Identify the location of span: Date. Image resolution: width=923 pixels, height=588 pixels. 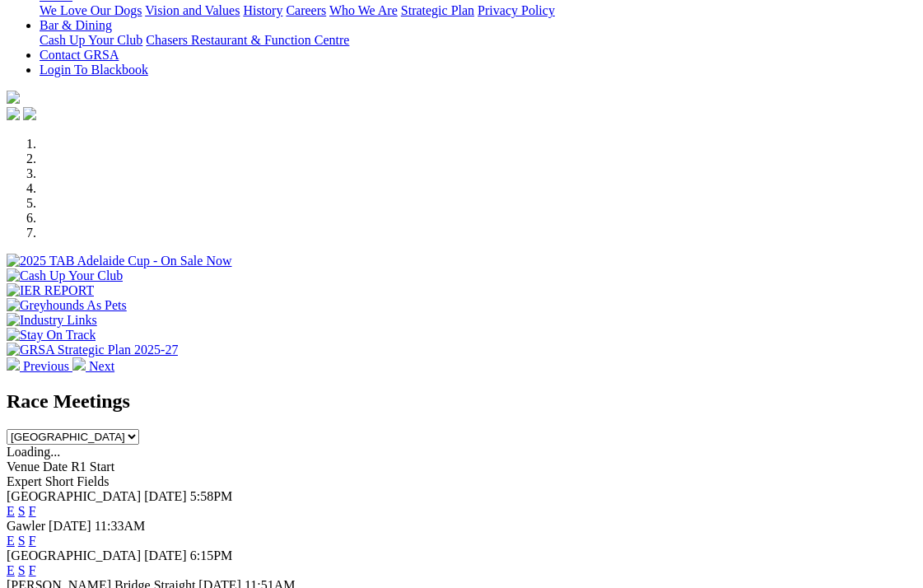
(55, 466).